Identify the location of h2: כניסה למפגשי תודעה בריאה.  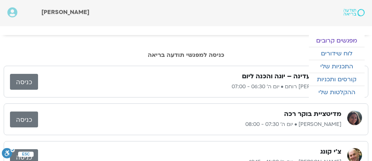
(186, 55).